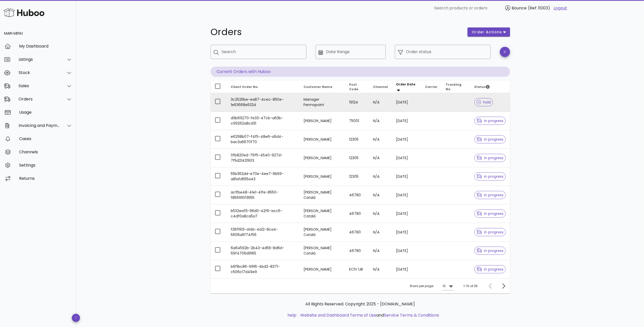 The height and width of the screenshot is (327, 644). I want to click on img: Huboo Logo, so click(24, 12).